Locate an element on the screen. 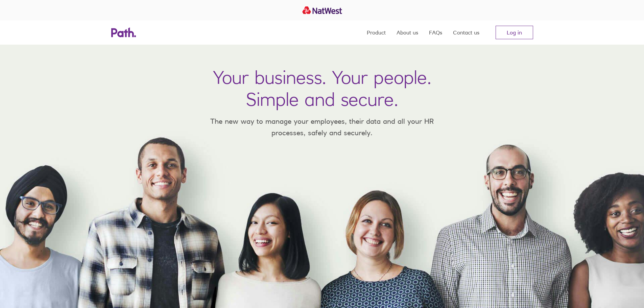 The image size is (644, 308). a: Contact us is located at coordinates (466, 32).